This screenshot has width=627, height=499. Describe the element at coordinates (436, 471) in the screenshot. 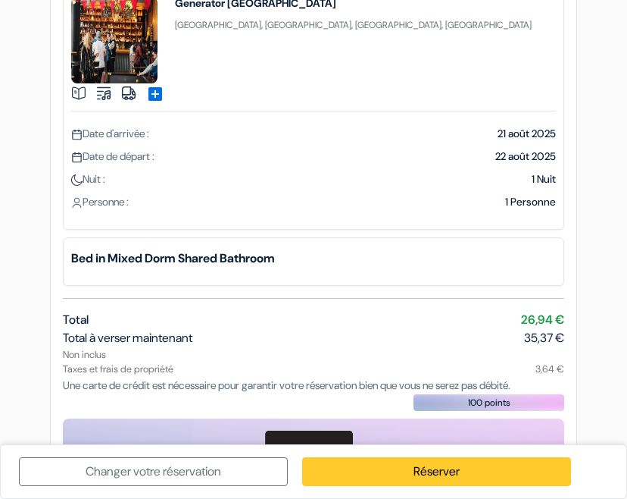

I see `a: Réserver` at that location.